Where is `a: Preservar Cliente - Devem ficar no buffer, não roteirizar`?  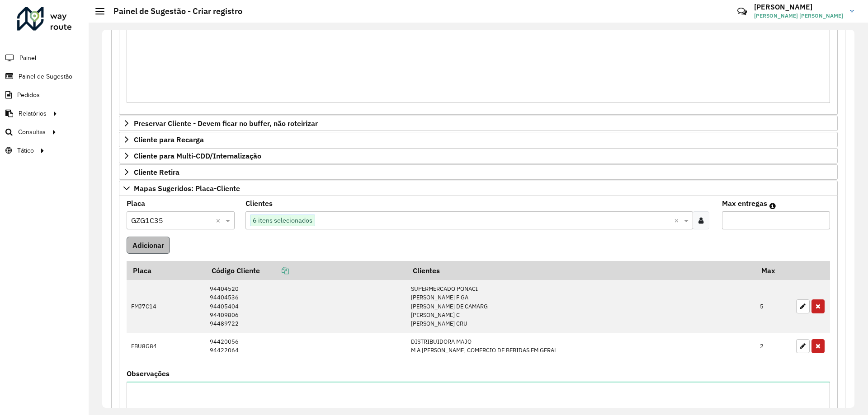 a: Preservar Cliente - Devem ficar no buffer, não roteirizar is located at coordinates (478, 123).